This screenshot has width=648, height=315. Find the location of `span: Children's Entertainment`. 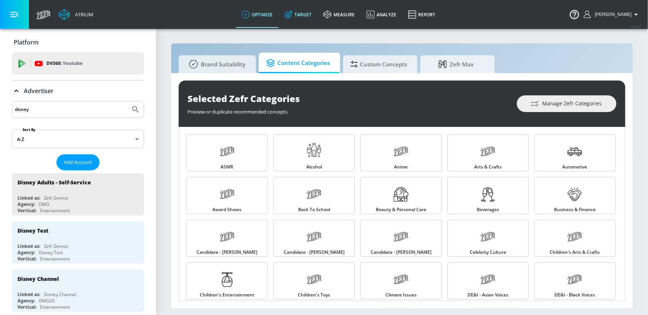

span: Children's Entertainment is located at coordinates (227, 295).